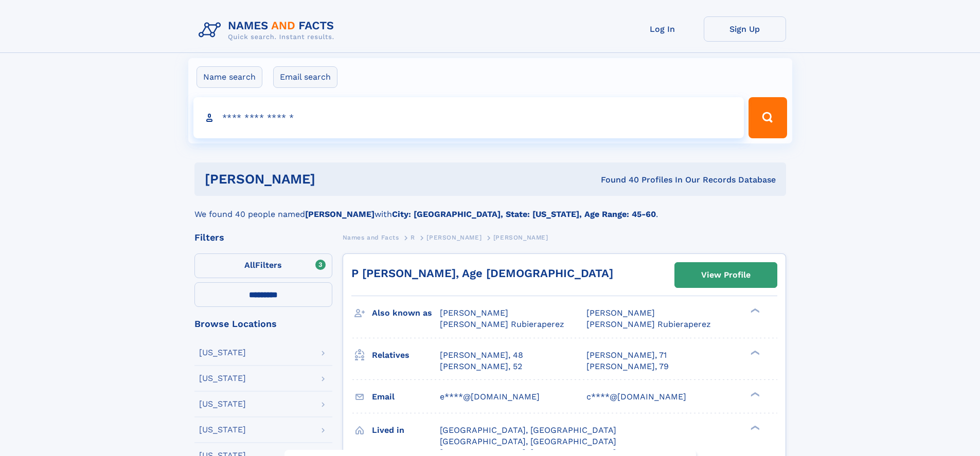 The height and width of the screenshot is (456, 980). Describe the element at coordinates (413, 238) in the screenshot. I see `span: R` at that location.